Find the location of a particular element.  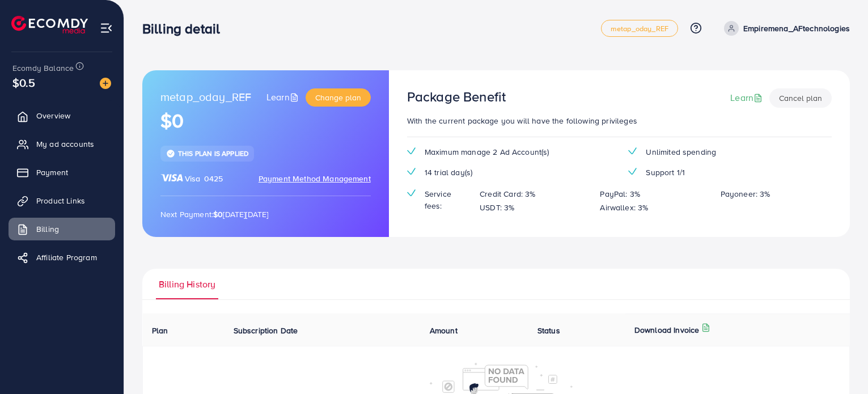

img: image is located at coordinates (106, 83).